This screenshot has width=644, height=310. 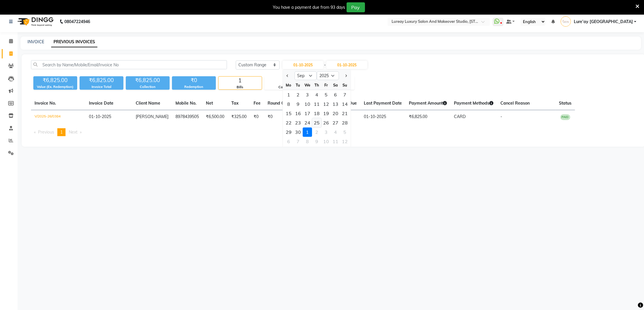 I want to click on div: Thursday, September 4, 2025, so click(x=317, y=95).